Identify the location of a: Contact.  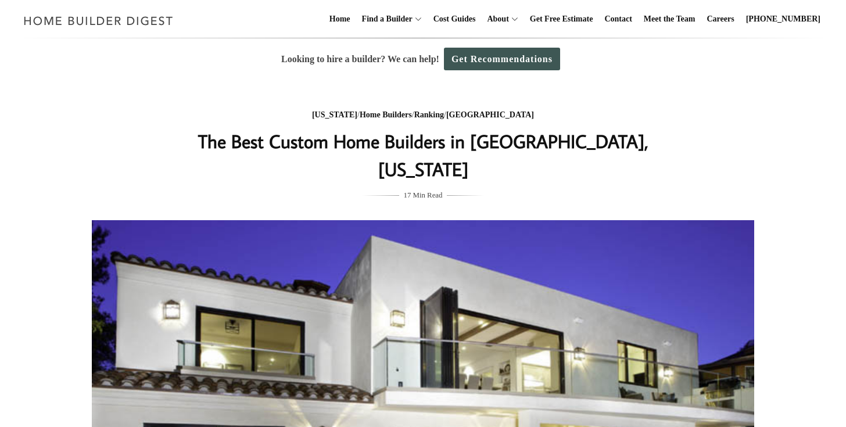
(618, 19).